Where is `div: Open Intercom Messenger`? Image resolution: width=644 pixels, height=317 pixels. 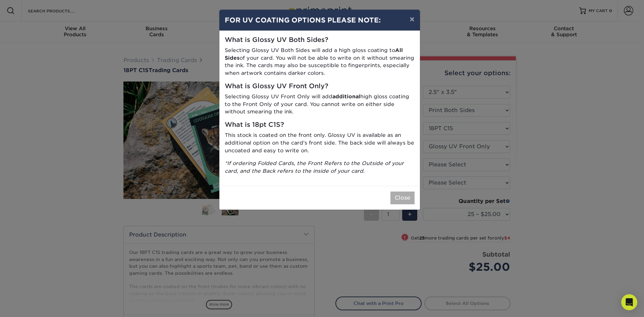 div: Open Intercom Messenger is located at coordinates (629, 303).